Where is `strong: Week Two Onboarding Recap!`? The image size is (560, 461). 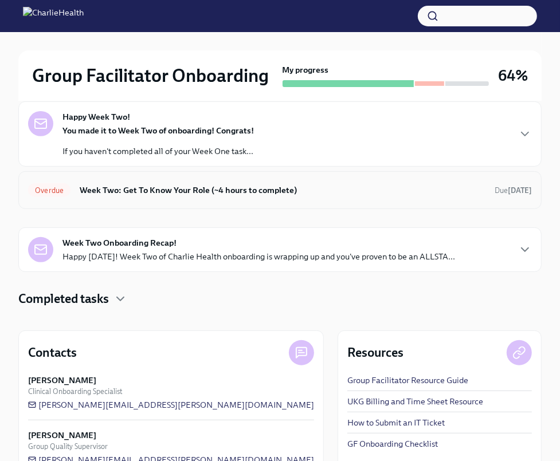
strong: Week Two Onboarding Recap! is located at coordinates (119, 243).